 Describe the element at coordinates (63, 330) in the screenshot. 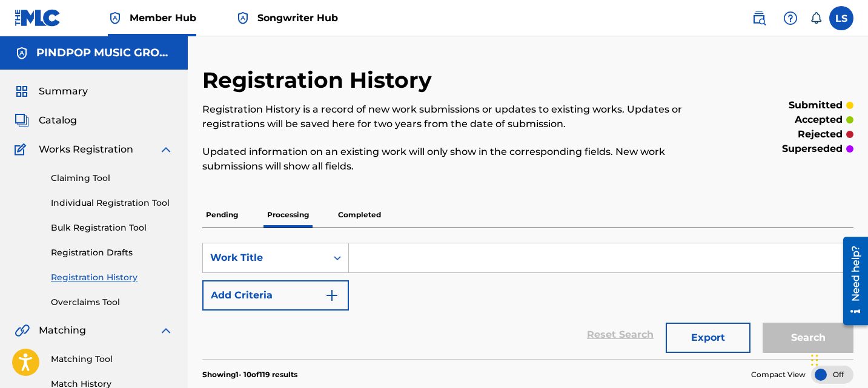

I see `span: Matching` at that location.